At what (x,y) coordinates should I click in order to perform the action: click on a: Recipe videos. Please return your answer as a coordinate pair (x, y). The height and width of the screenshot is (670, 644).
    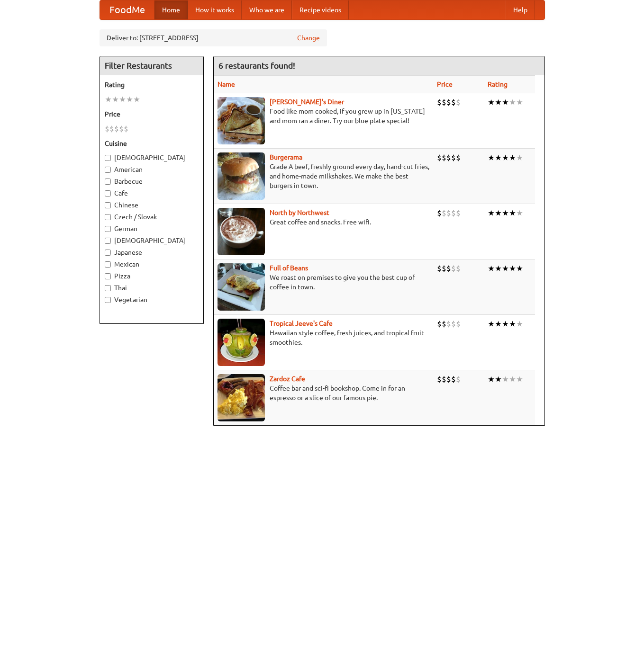
    Looking at the image, I should click on (320, 10).